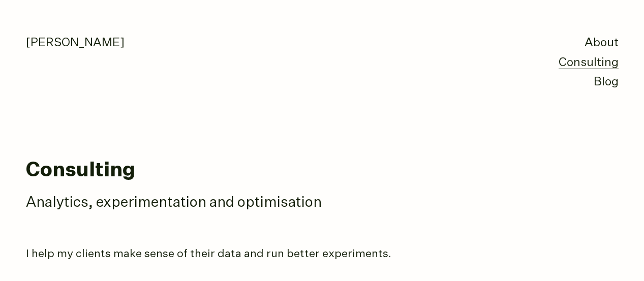 Image resolution: width=644 pixels, height=281 pixels. I want to click on p: Analytics, experimentation and optimisation, so click(280, 203).